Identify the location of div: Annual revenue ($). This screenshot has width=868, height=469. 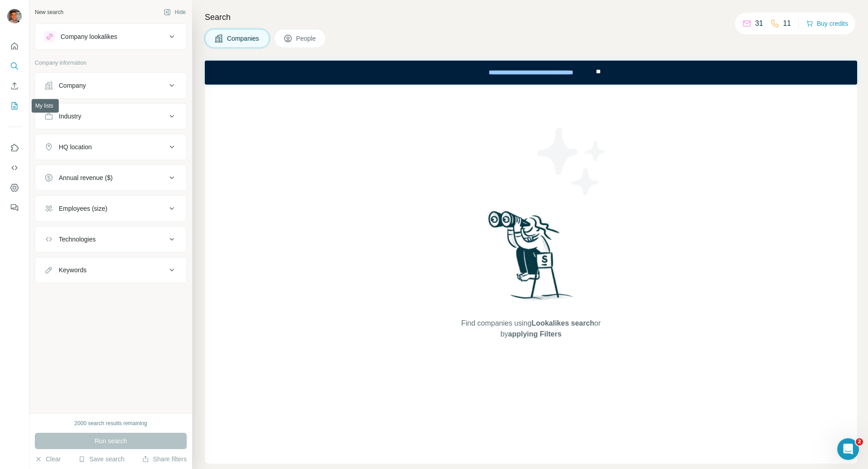
(85, 178).